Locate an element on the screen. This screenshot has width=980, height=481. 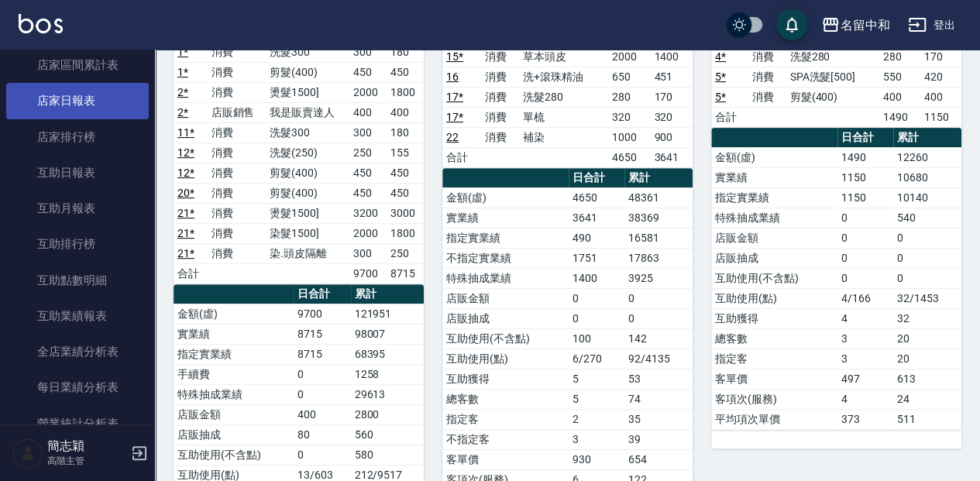
a: 互助排行榜 is located at coordinates (78, 244).